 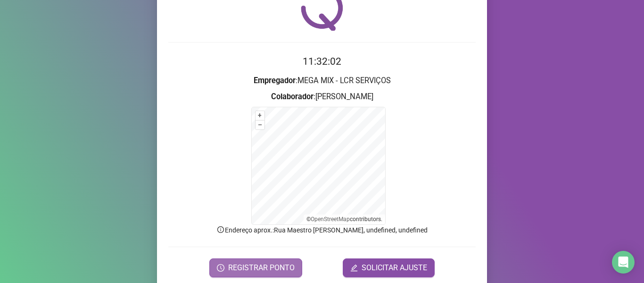 What do you see at coordinates (394, 268) in the screenshot?
I see `span: SOLICITAR AJUSTE` at bounding box center [394, 268].